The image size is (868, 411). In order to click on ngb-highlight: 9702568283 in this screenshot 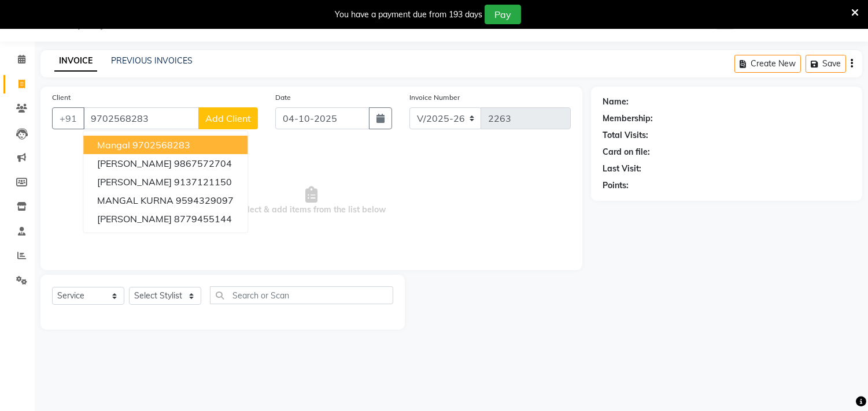, I will do `click(161, 145)`.